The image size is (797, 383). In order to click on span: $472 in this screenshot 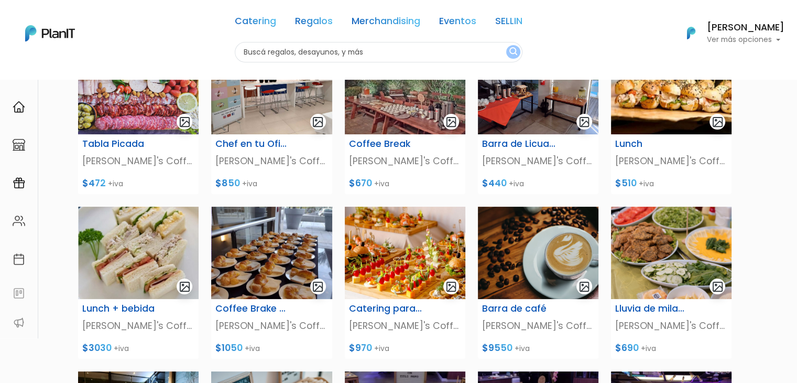, I will do `click(94, 183)`.